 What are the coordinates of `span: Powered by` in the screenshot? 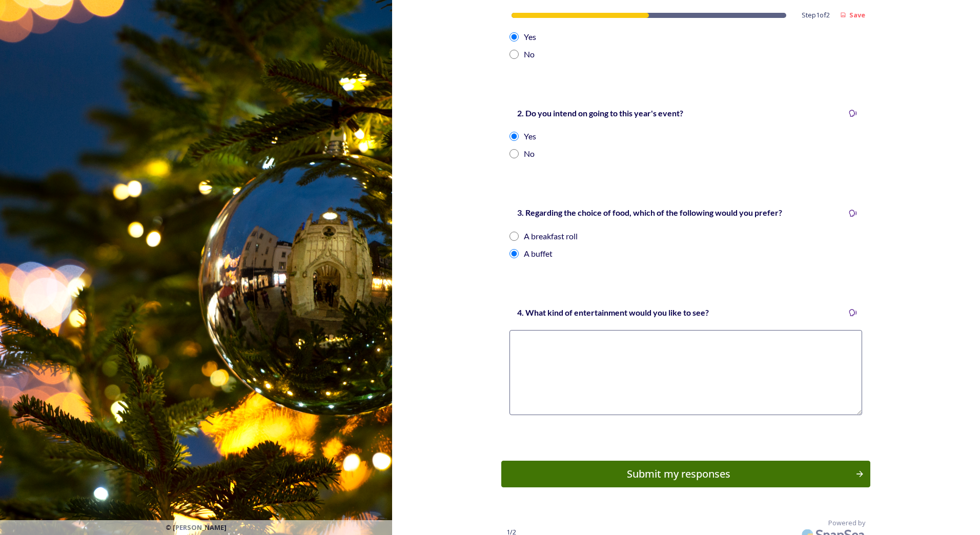 It's located at (847, 523).